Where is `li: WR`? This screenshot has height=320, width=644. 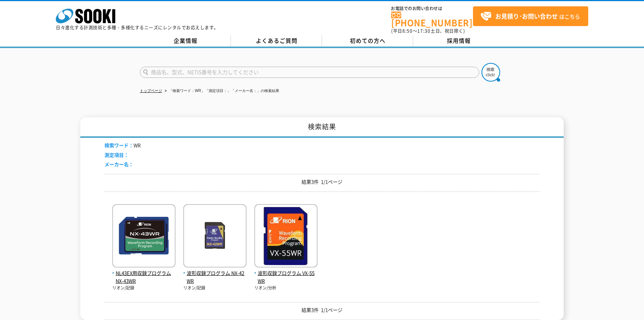
li: WR is located at coordinates (123, 145).